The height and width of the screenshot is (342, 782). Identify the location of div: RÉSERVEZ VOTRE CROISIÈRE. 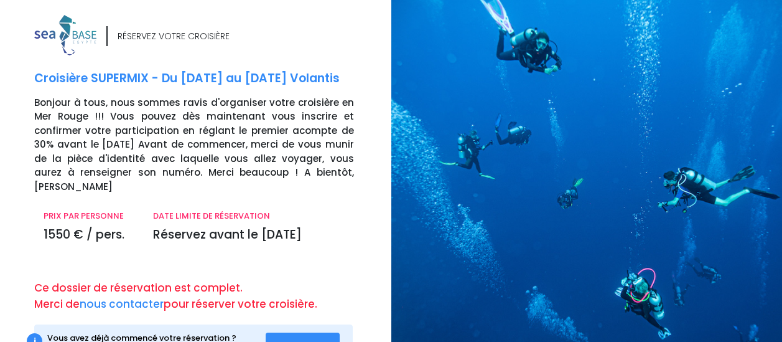
(174, 36).